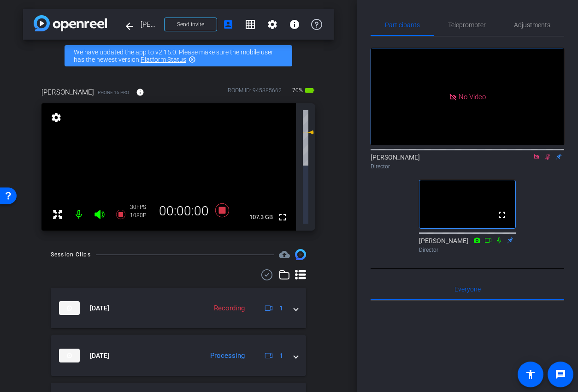  What do you see at coordinates (561, 374) in the screenshot?
I see `mat-icon: message` at bounding box center [561, 374].